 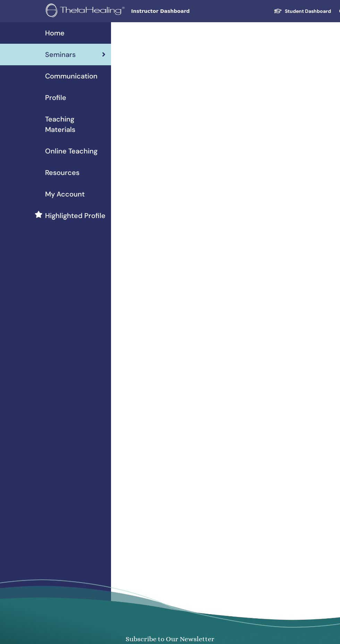 What do you see at coordinates (87, 11) in the screenshot?
I see `img: logo.png` at bounding box center [87, 11].